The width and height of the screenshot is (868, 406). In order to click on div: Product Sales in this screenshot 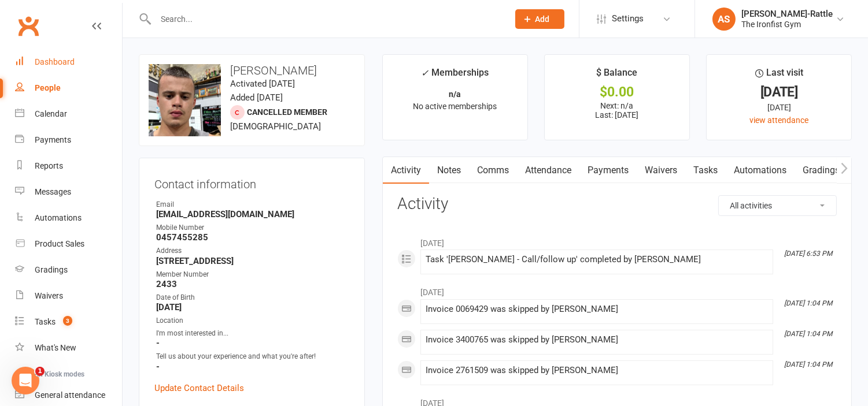, I will do `click(59, 244)`.